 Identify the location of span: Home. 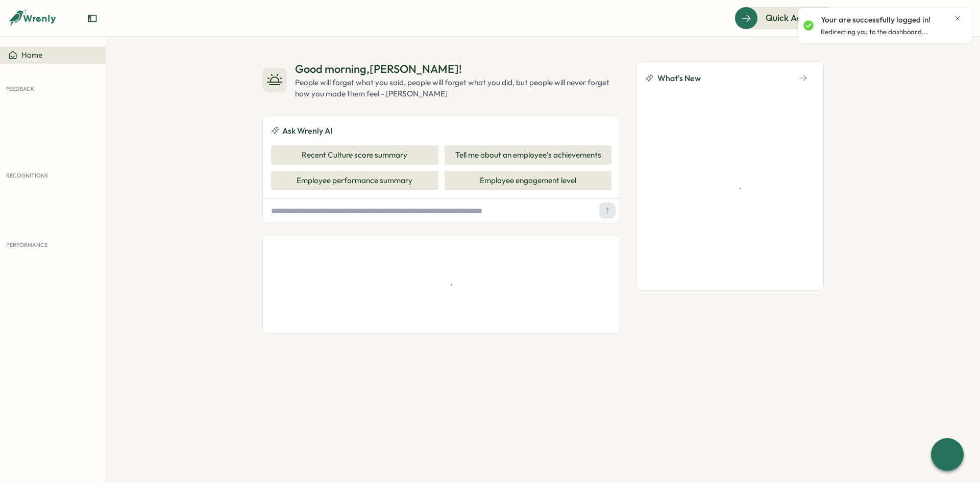
(32, 54).